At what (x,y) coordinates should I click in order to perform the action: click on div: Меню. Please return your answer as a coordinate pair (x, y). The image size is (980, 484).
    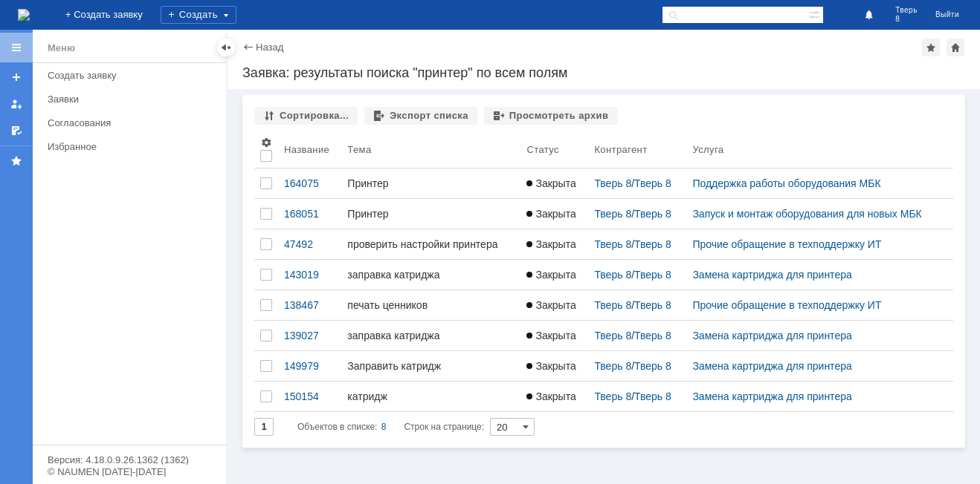
    Looking at the image, I should click on (61, 48).